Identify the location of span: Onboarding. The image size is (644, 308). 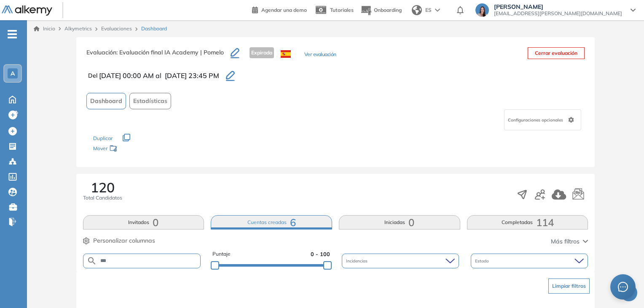
(388, 10).